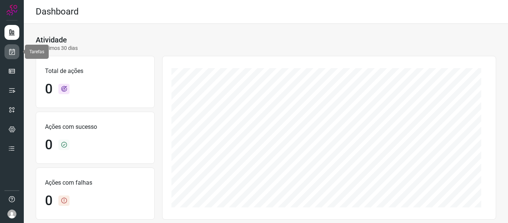 This screenshot has height=223, width=508. Describe the element at coordinates (95, 71) in the screenshot. I see `p: Total de ações` at that location.